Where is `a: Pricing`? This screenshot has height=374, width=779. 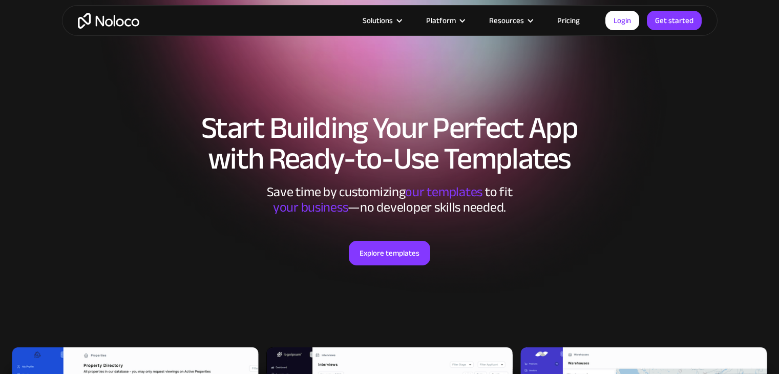 a: Pricing is located at coordinates (569, 20).